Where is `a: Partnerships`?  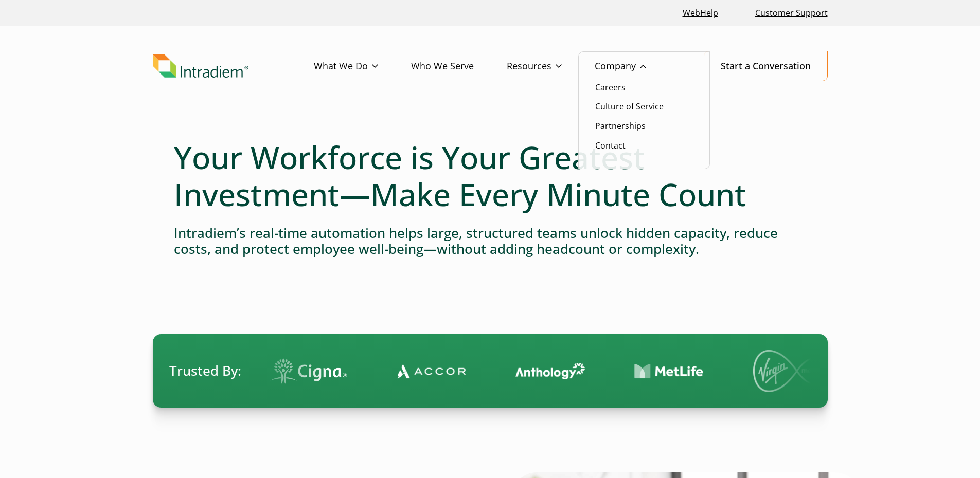
a: Partnerships is located at coordinates (620, 126).